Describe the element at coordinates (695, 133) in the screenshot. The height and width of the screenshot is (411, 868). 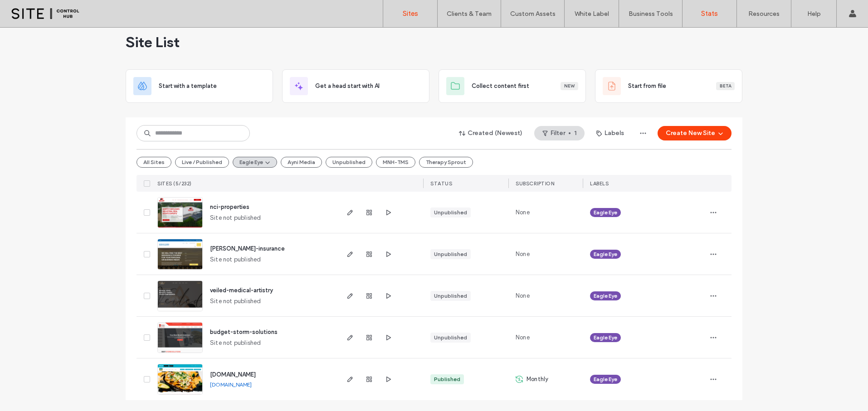
I see `button: Create New Site` at that location.